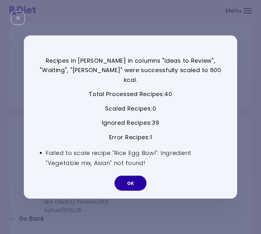 The height and width of the screenshot is (234, 261). I want to click on p: Scaled Recipes : 0, so click(131, 108).